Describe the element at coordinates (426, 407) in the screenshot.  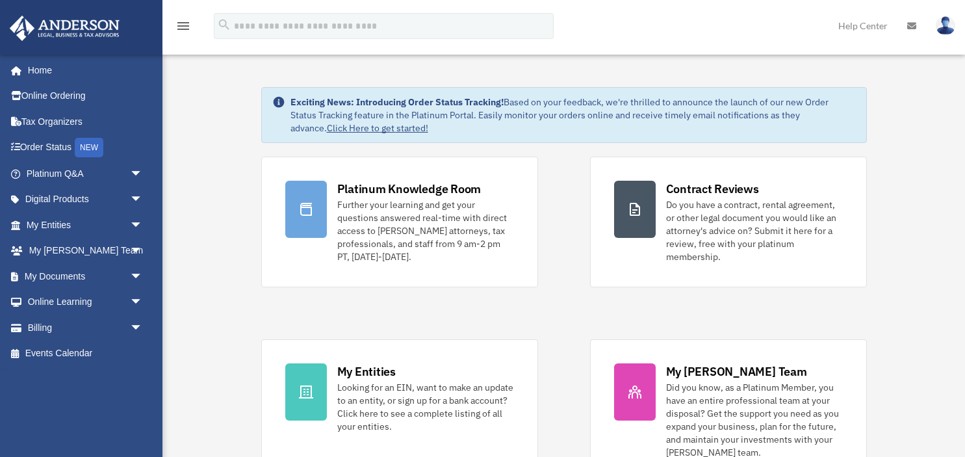
I see `div: Looking for an EIN, want to make an update to an entity, or sign up for a bank account? Click her...` at that location.